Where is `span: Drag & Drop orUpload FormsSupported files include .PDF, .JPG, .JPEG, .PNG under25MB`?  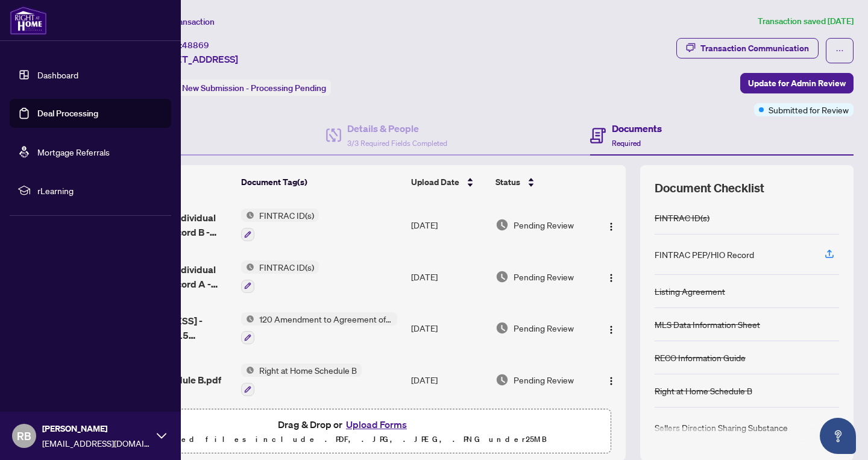 span: Drag & Drop orUpload FormsSupported files include .PDF, .JPG, .JPEG, .PNG under25MB is located at coordinates (344, 432).